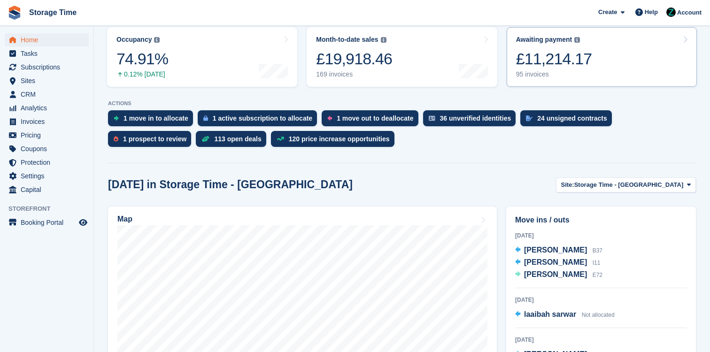  Describe the element at coordinates (550, 314) in the screenshot. I see `span: laaibah sarwar` at that location.